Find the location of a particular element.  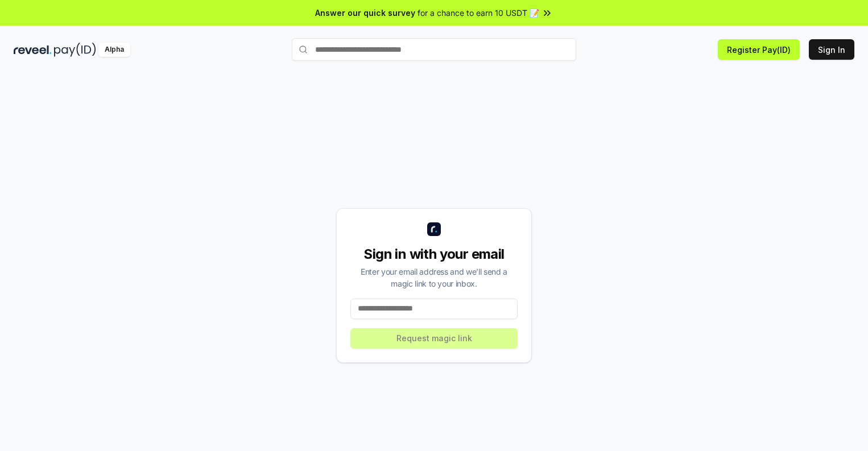

button: Sign In is located at coordinates (831, 49).